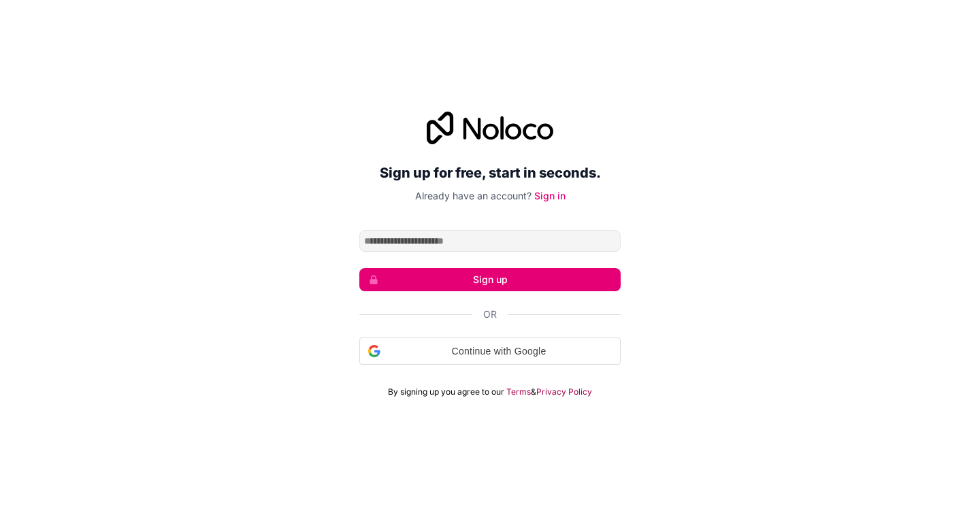  What do you see at coordinates (446, 392) in the screenshot?
I see `span: By signing up you agree to our` at bounding box center [446, 392].